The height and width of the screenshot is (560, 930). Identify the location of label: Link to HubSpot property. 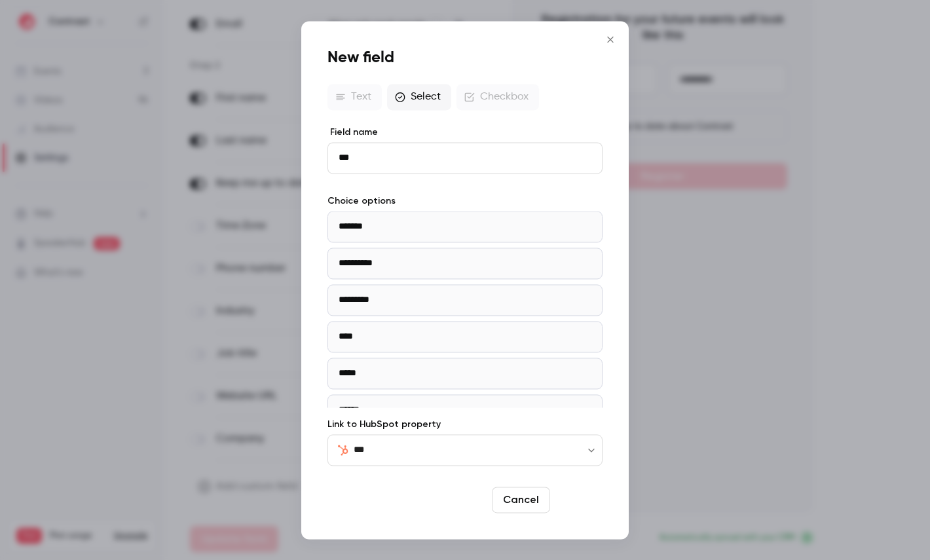
(465, 424).